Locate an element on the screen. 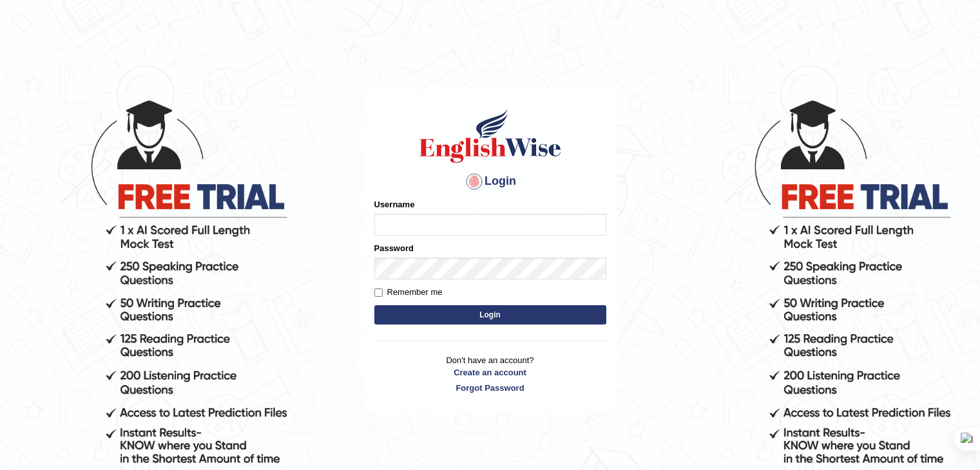 This screenshot has width=980, height=470. img: Logo of English Wise sign in for intelligent practice with AI is located at coordinates (490, 136).